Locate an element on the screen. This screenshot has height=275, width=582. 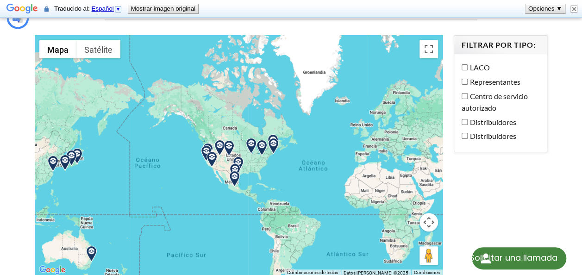
button: Mostrar mapa de calles is located at coordinates (58, 49).